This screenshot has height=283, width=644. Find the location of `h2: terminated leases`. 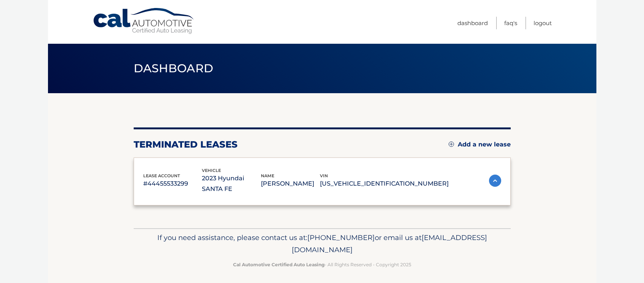

h2: terminated leases is located at coordinates (186, 145).